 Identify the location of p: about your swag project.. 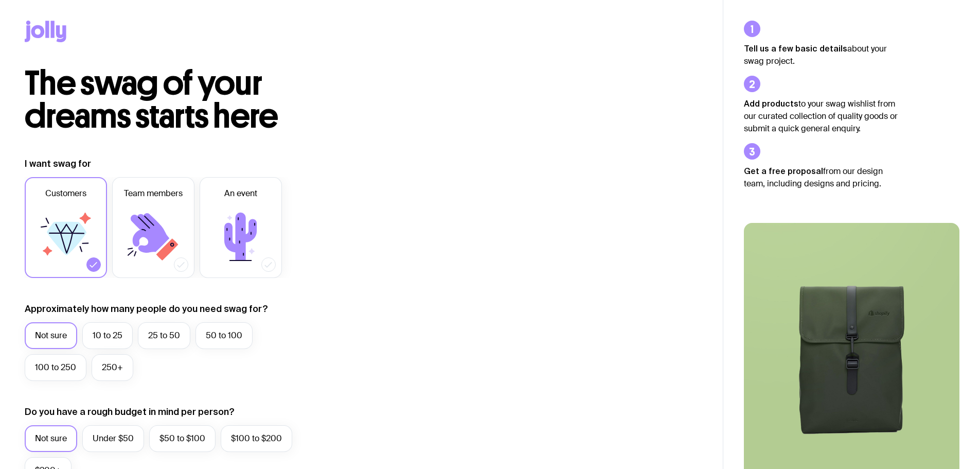
(821, 54).